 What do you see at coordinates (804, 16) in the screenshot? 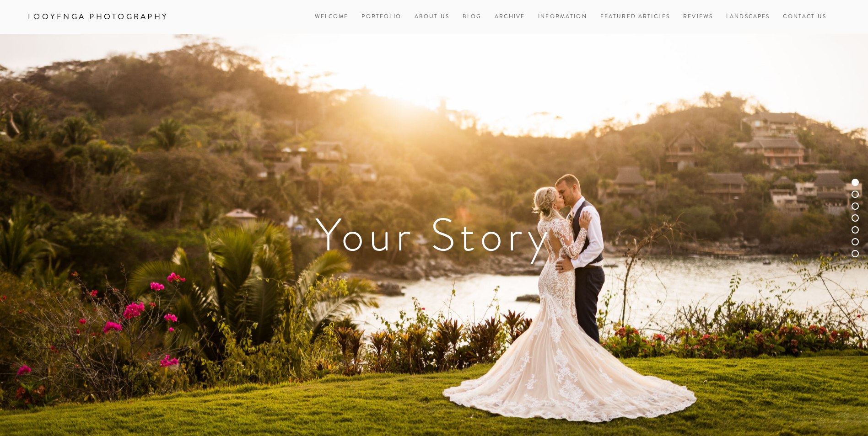
I see `a: Contact Us` at bounding box center [804, 16].